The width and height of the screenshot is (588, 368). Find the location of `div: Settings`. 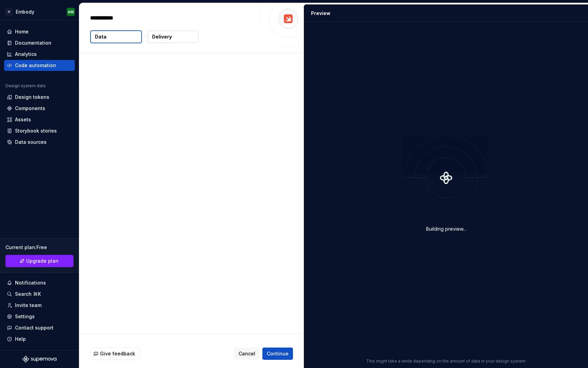

div: Settings is located at coordinates (25, 317).